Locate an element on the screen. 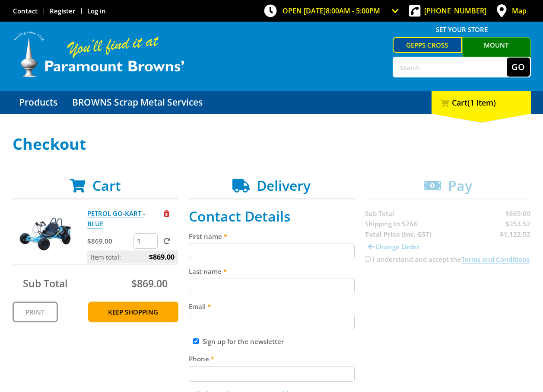 Image resolution: width=543 pixels, height=392 pixels. input: Please enter your last name. is located at coordinates (272, 286).